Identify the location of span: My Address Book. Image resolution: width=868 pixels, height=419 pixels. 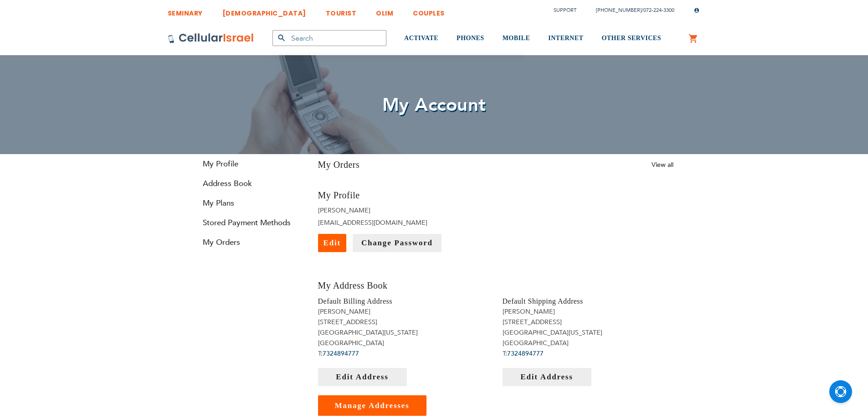
(353, 285).